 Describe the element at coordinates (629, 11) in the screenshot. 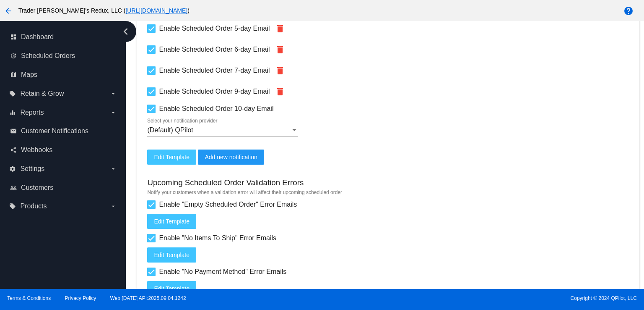

I see `mat-icon: help` at that location.